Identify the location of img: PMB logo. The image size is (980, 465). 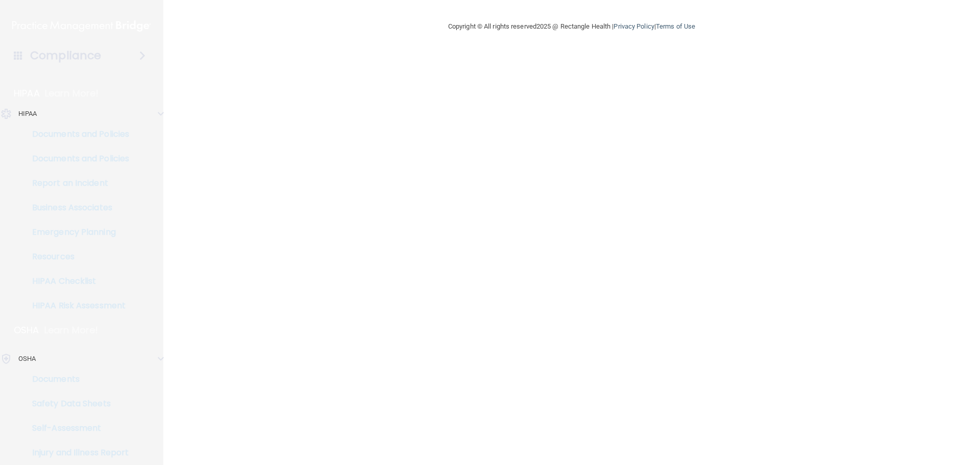
(82, 26).